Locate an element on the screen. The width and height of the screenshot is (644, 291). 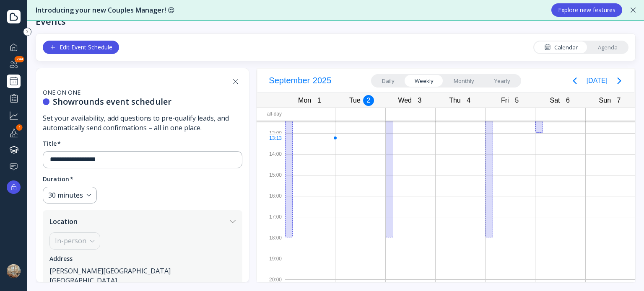
button: Upgrade options is located at coordinates (14, 187).